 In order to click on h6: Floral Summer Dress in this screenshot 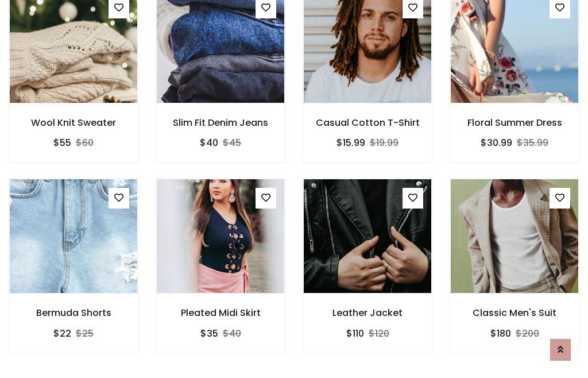, I will do `click(515, 122)`.